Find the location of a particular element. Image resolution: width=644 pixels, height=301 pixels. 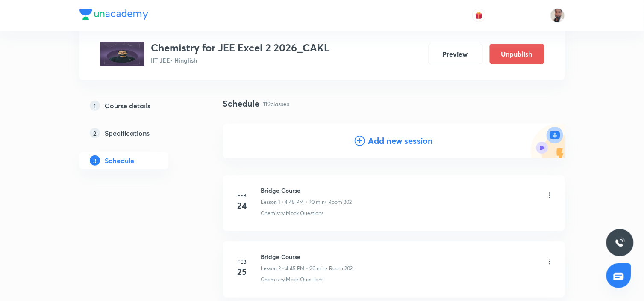

h4: 25 is located at coordinates (243, 272).